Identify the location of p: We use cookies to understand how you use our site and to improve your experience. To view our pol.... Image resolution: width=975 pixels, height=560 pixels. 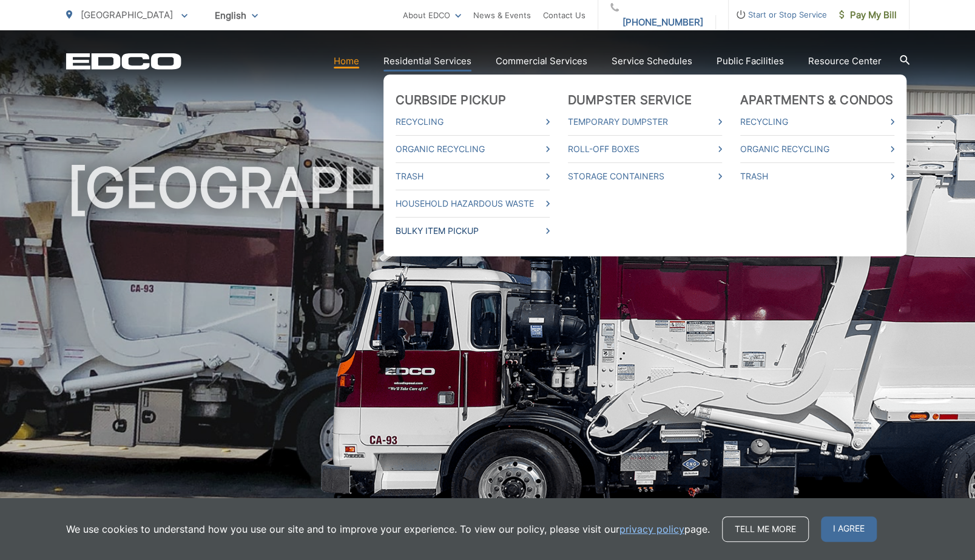
(388, 529).